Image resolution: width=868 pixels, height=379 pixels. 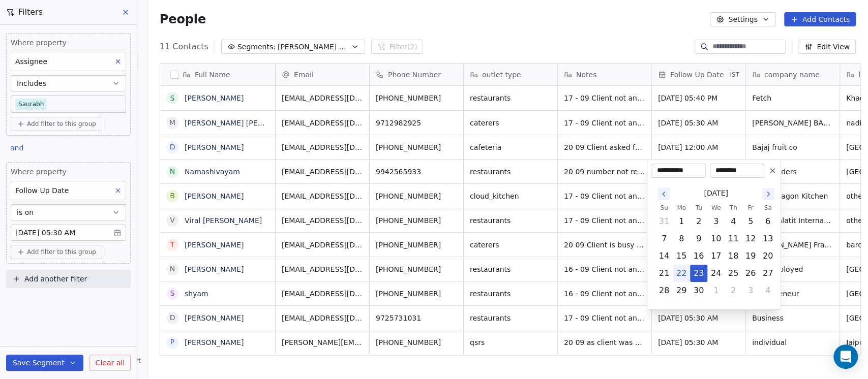 I want to click on button: Wednesday, October 1st, 2025, so click(x=716, y=291).